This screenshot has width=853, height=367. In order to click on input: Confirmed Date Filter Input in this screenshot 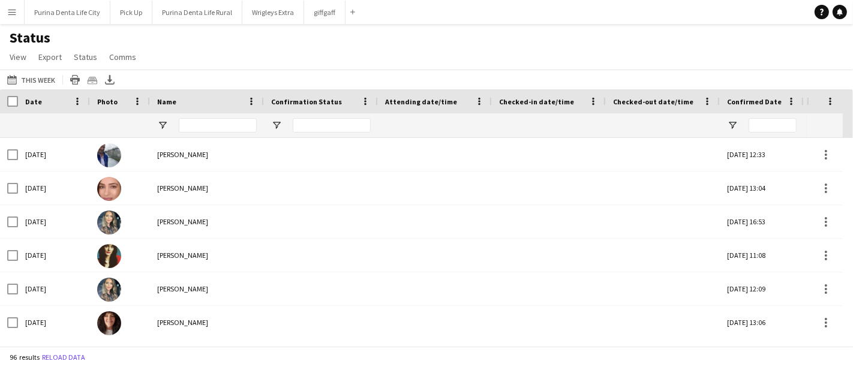, I will do `click(772, 125)`.